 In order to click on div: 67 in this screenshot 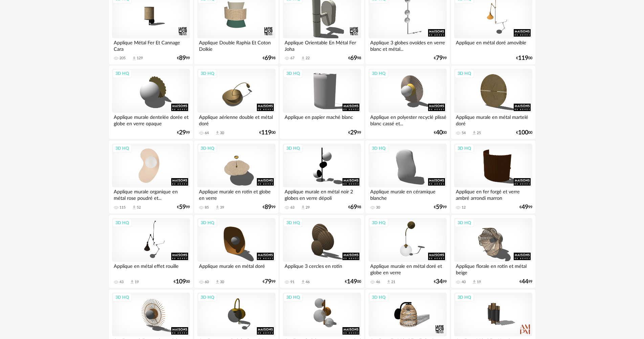, I will do `click(292, 58)`.